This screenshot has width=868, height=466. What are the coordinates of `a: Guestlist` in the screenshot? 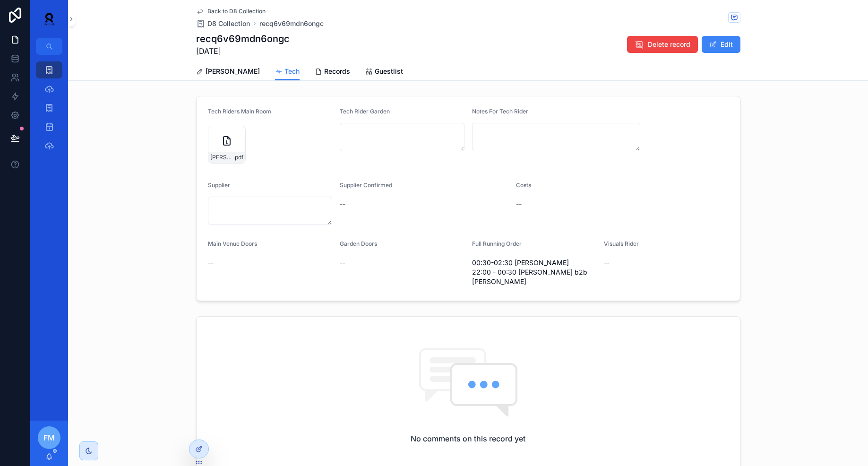 It's located at (384, 73).